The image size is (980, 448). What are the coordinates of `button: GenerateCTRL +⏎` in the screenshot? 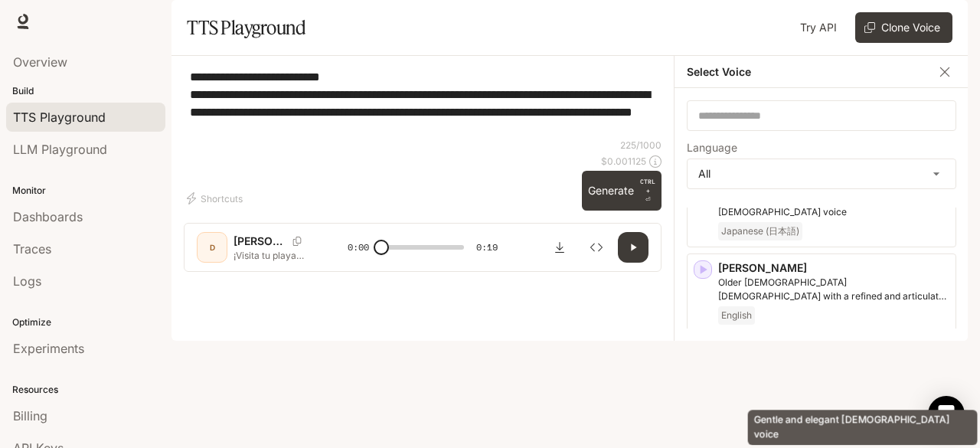 It's located at (622, 191).